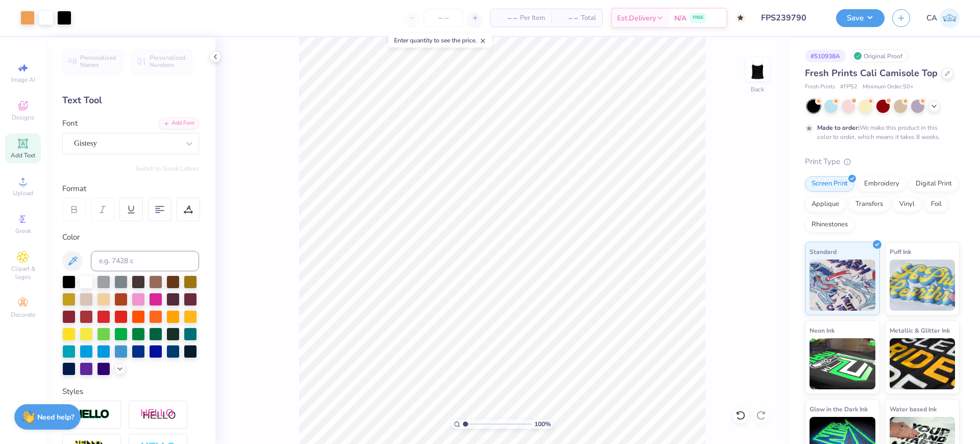 This screenshot has width=980, height=444. Describe the element at coordinates (842, 285) in the screenshot. I see `img: Standard` at that location.